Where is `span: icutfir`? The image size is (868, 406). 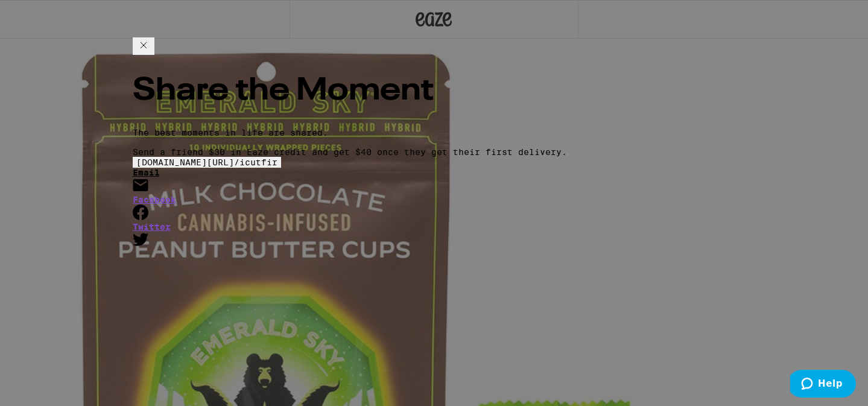
span: icutfir is located at coordinates (207, 162).